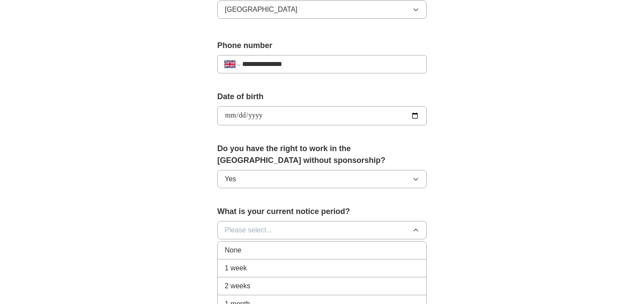 Image resolution: width=644 pixels, height=304 pixels. Describe the element at coordinates (235, 268) in the screenshot. I see `span: 1 week` at that location.